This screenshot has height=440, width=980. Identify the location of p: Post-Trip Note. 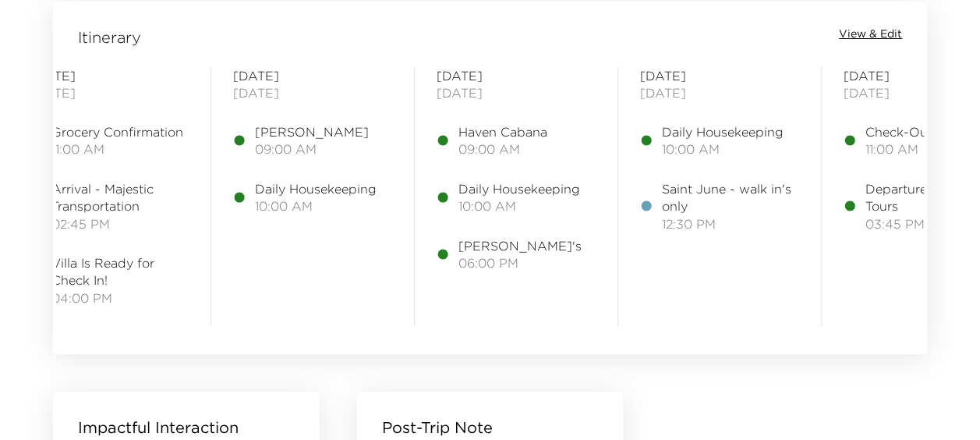
(437, 427).